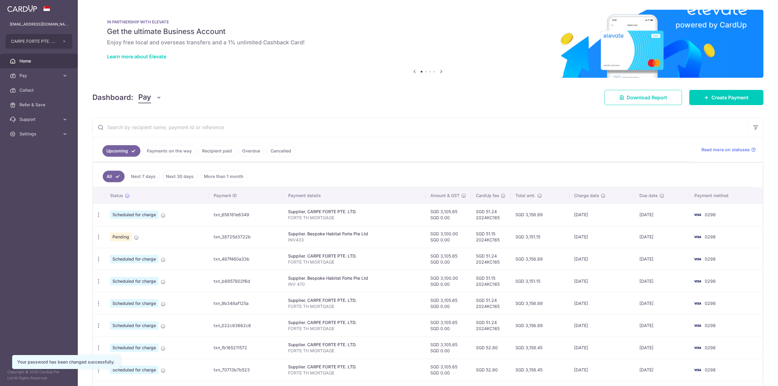 The image size is (778, 386). What do you see at coordinates (726, 150) in the screenshot?
I see `span: Read more on statuses` at bounding box center [726, 150].